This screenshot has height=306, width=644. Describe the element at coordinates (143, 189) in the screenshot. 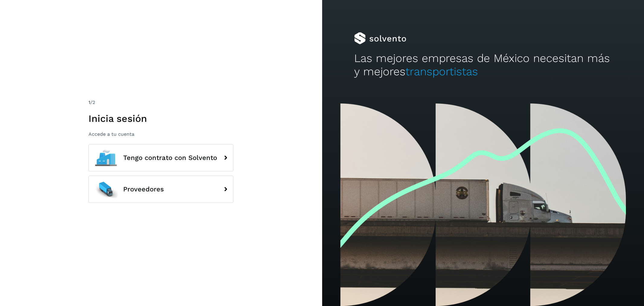

I see `span: Proveedores` at that location.